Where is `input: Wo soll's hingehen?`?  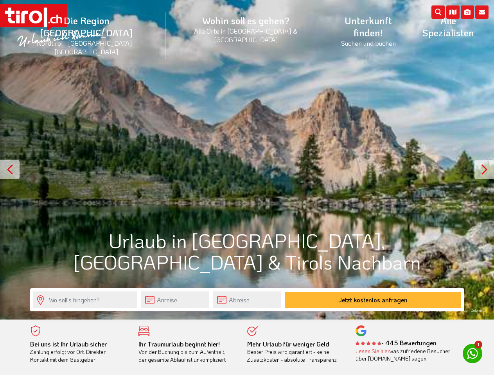 input: Wo soll's hingehen? is located at coordinates (85, 300).